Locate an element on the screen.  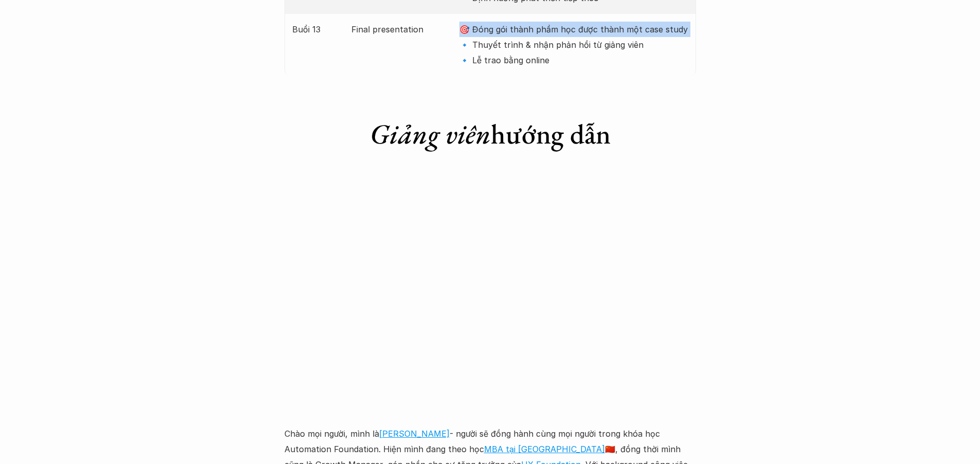
em: Giảng viên is located at coordinates (430, 134).